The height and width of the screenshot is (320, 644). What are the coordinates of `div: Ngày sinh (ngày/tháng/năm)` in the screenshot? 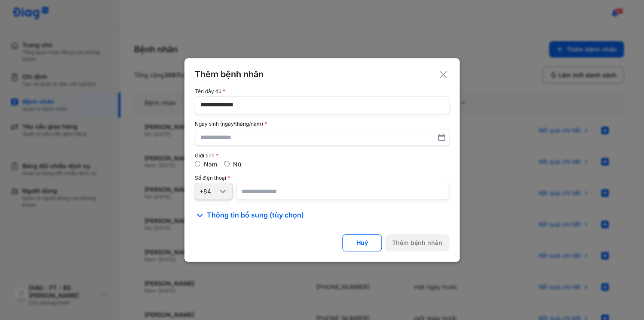 It's located at (322, 124).